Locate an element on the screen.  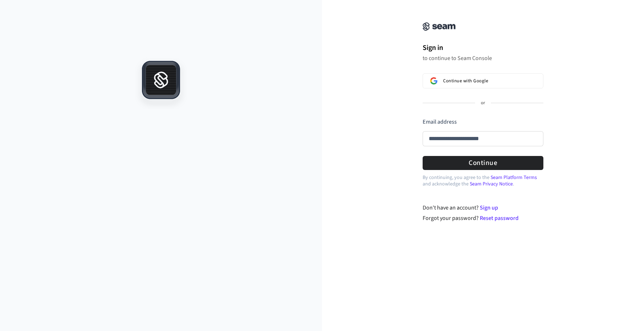
a: Seam Platform Terms is located at coordinates (513, 178).